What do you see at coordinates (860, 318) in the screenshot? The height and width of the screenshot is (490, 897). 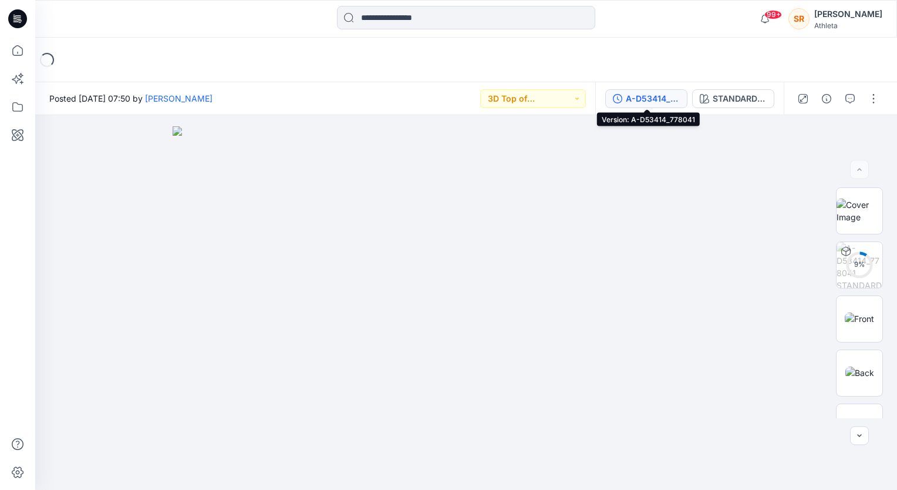 I see `img: Front` at bounding box center [860, 318].